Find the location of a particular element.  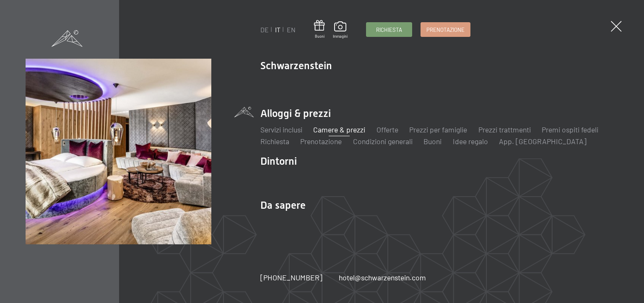

span: Immagini is located at coordinates (340, 36).